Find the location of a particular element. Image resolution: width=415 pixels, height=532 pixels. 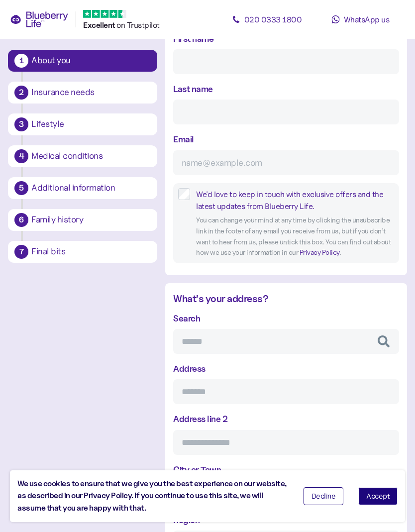

div: Additional information is located at coordinates (91, 188).